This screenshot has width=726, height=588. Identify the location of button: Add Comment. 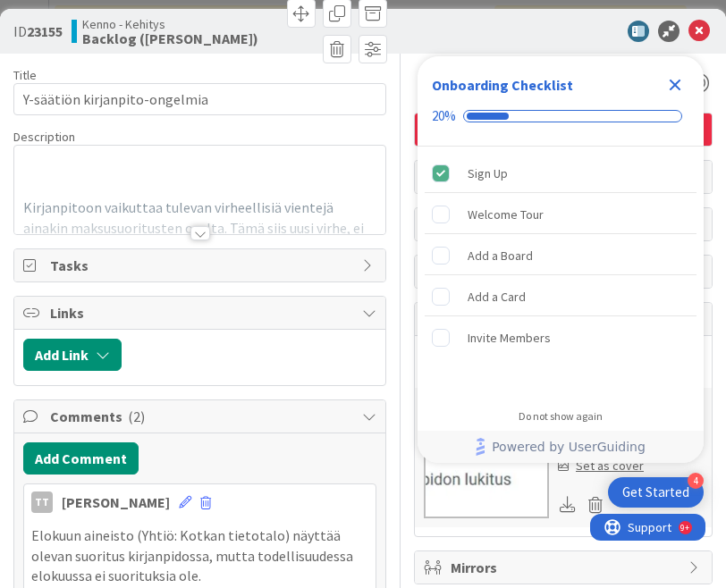
(81, 459).